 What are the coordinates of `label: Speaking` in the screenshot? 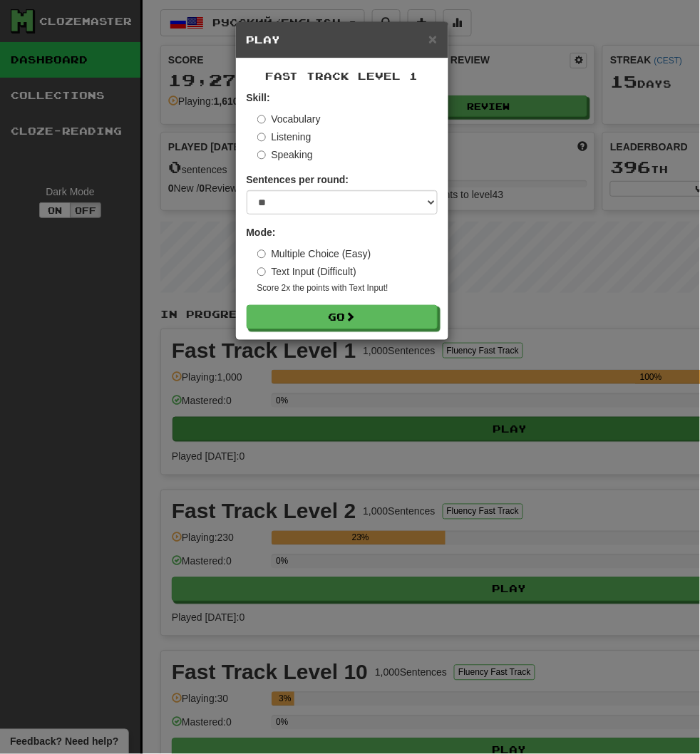 It's located at (285, 154).